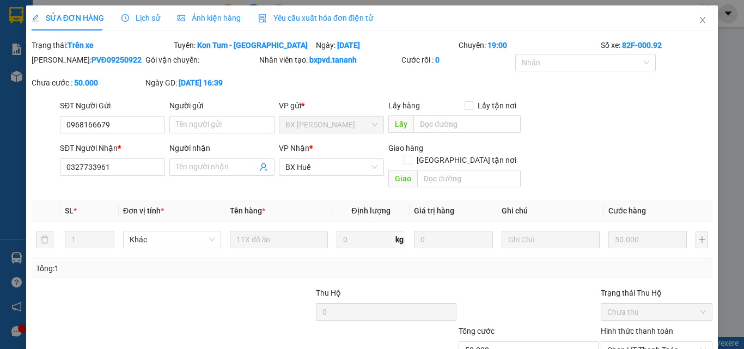 This screenshot has height=349, width=744. What do you see at coordinates (181, 18) in the screenshot?
I see `span: picture` at bounding box center [181, 18].